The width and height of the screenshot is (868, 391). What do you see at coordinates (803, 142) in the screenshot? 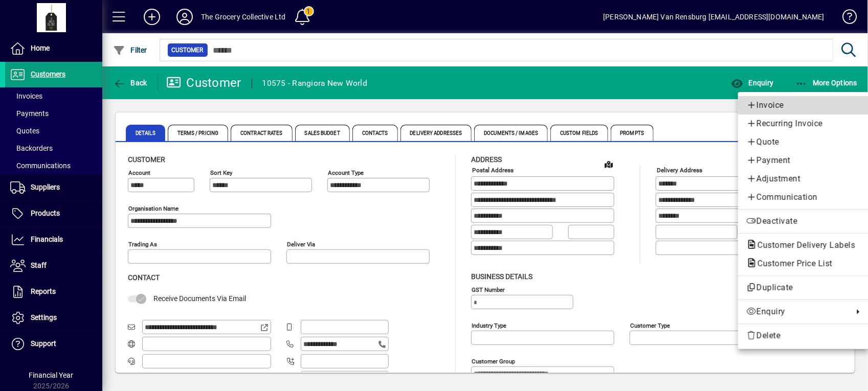
I see `span: Quote` at bounding box center [803, 142].